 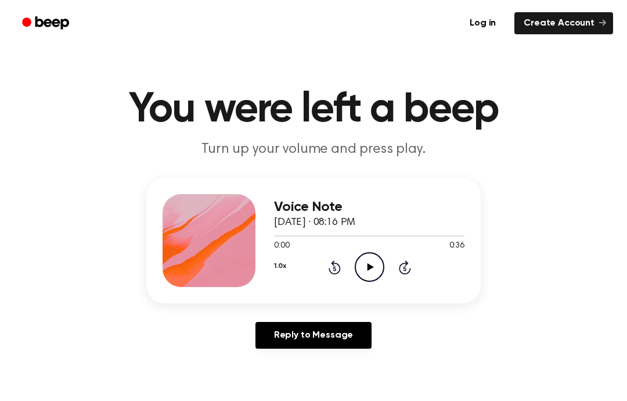 What do you see at coordinates (564, 23) in the screenshot?
I see `a: Create Account` at bounding box center [564, 23].